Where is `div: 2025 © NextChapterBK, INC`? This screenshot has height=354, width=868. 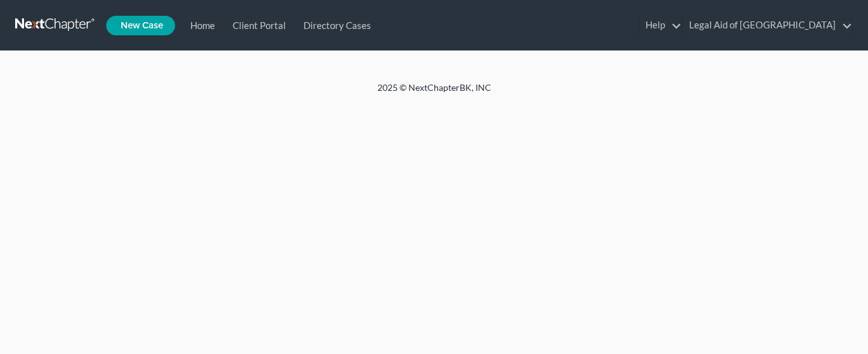
div: 2025 © NextChapterBK, INC is located at coordinates (434, 92).